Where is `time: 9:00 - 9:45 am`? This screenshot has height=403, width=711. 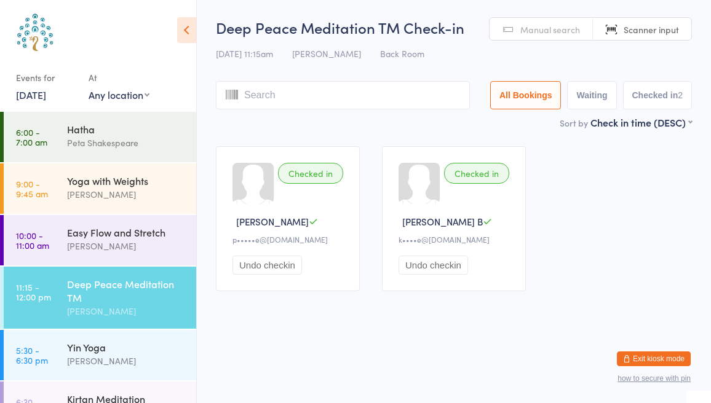 time: 9:00 - 9:45 am is located at coordinates (32, 189).